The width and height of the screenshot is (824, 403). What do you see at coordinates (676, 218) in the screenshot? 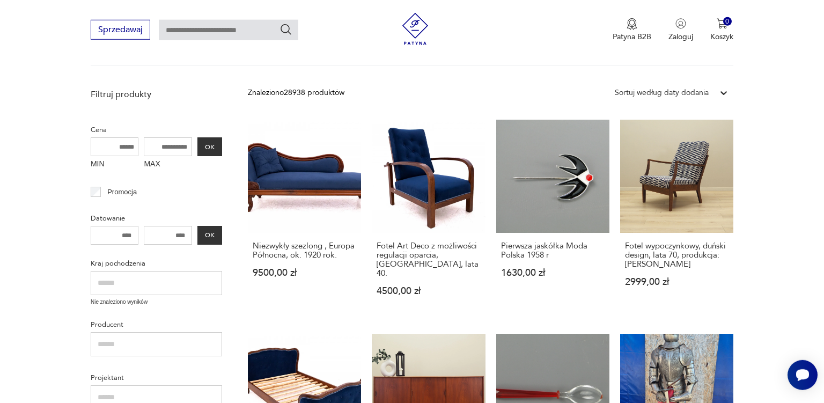
I see `a: Fotel wypoczynkowy, duński design, lata 70, produkcja: DaniaFotel wypoczynkowy, duński design, la...` at bounding box center [676, 218].